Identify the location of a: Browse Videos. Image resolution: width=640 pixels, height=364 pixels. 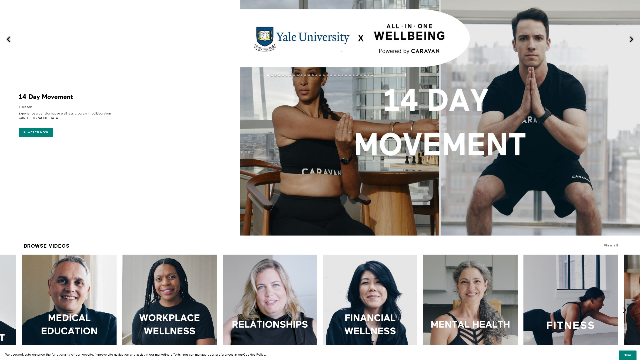
(47, 246).